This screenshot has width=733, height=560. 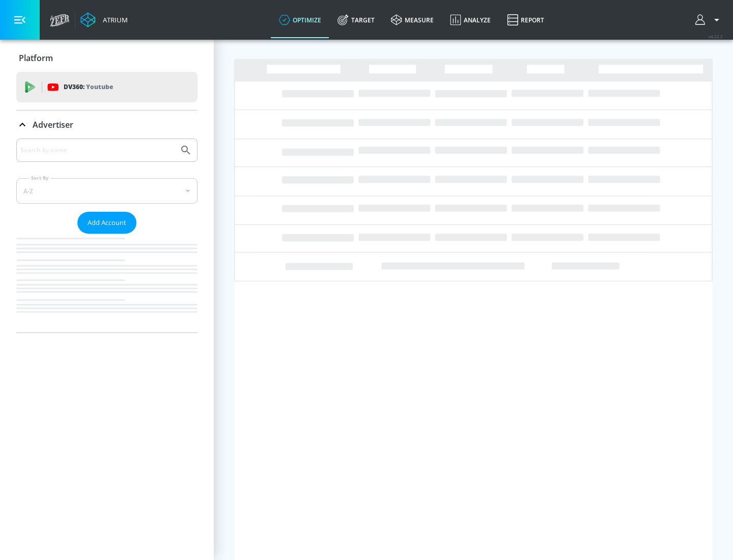 What do you see at coordinates (104, 20) in the screenshot?
I see `a: Atrium` at bounding box center [104, 20].